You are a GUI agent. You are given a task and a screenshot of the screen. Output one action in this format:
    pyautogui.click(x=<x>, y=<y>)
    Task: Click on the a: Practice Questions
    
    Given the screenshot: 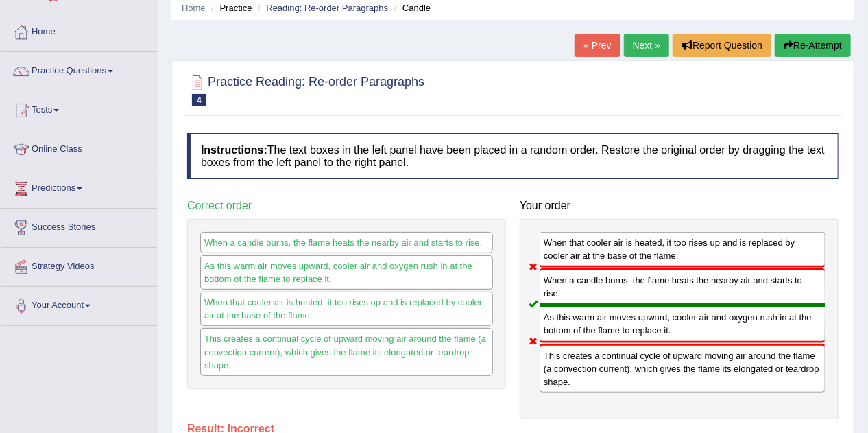 What is the action you would take?
    pyautogui.click(x=79, y=70)
    